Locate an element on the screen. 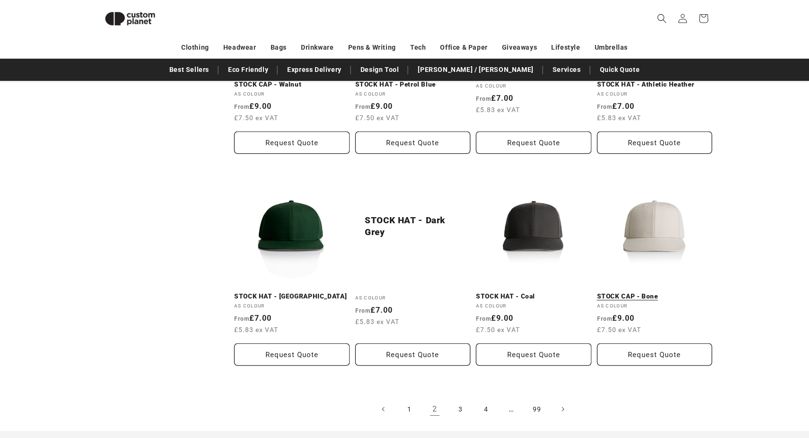 The width and height of the screenshot is (809, 438). img: Custom Planet is located at coordinates (130, 18).